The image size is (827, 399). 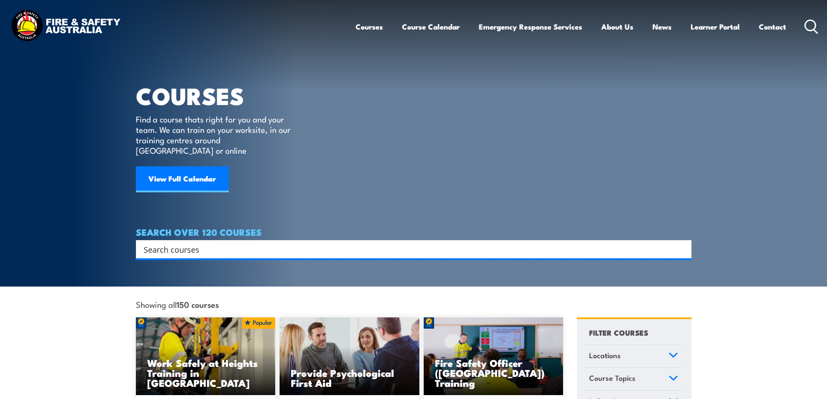 What do you see at coordinates (206, 357) in the screenshot?
I see `img: Work Safely at Heights Training (1)` at bounding box center [206, 357].